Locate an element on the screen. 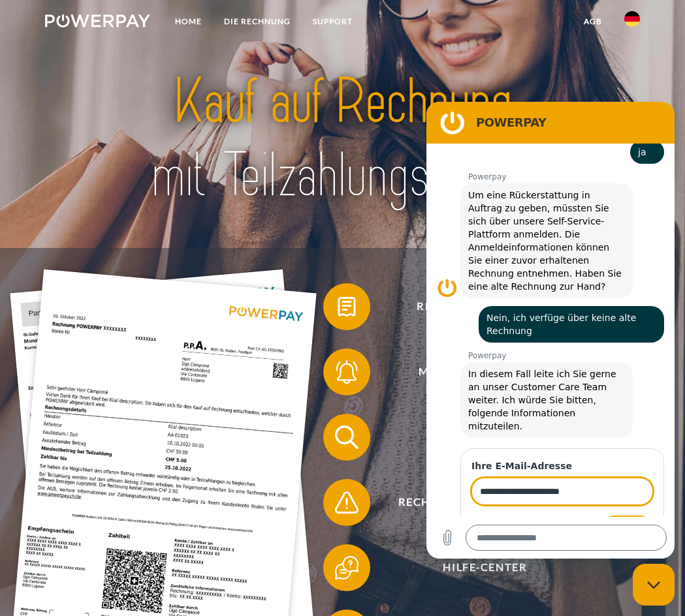 The image size is (685, 616). span: ja is located at coordinates (215, 50).